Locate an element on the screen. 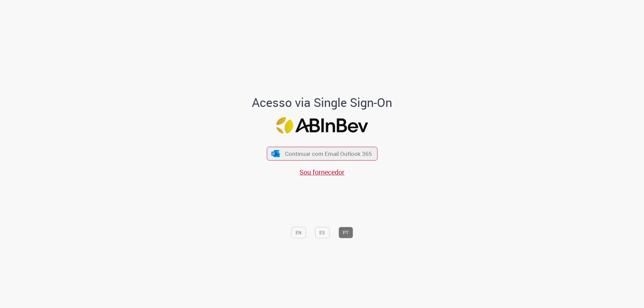 This screenshot has height=308, width=644. img: Logo ABInBev is located at coordinates (322, 125).